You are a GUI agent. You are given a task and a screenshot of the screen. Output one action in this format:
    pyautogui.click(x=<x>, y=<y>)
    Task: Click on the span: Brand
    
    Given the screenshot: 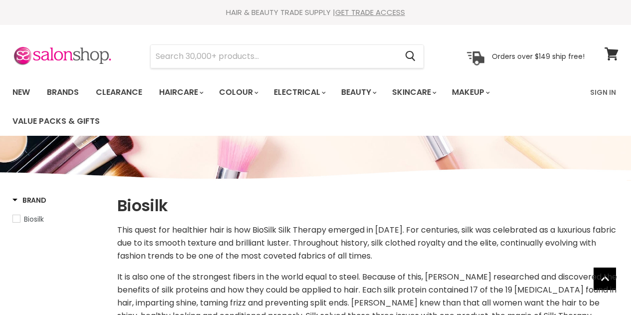 What is the action you would take?
    pyautogui.click(x=29, y=200)
    